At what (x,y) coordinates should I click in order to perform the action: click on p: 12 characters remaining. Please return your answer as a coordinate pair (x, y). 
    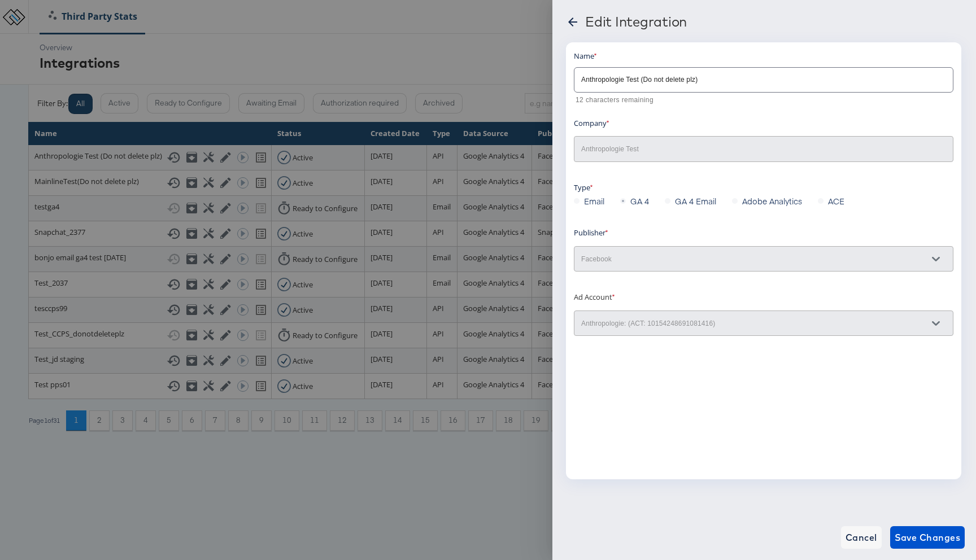
    Looking at the image, I should click on (760, 101).